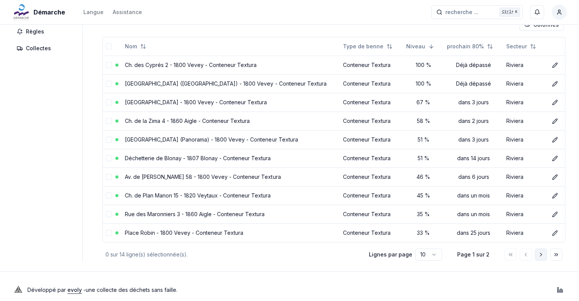  What do you see at coordinates (477, 12) in the screenshot?
I see `button: recherche ...Ctrl+K` at bounding box center [477, 12].